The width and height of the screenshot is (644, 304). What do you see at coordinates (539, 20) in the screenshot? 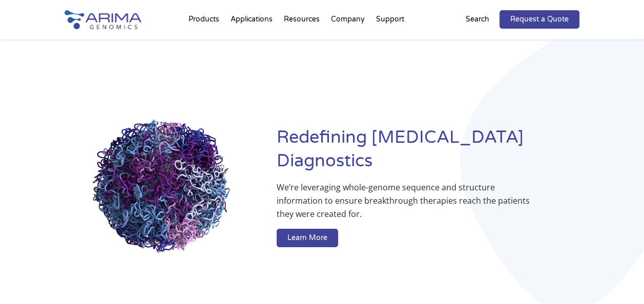
I see `a: Request a Quote` at bounding box center [539, 20].